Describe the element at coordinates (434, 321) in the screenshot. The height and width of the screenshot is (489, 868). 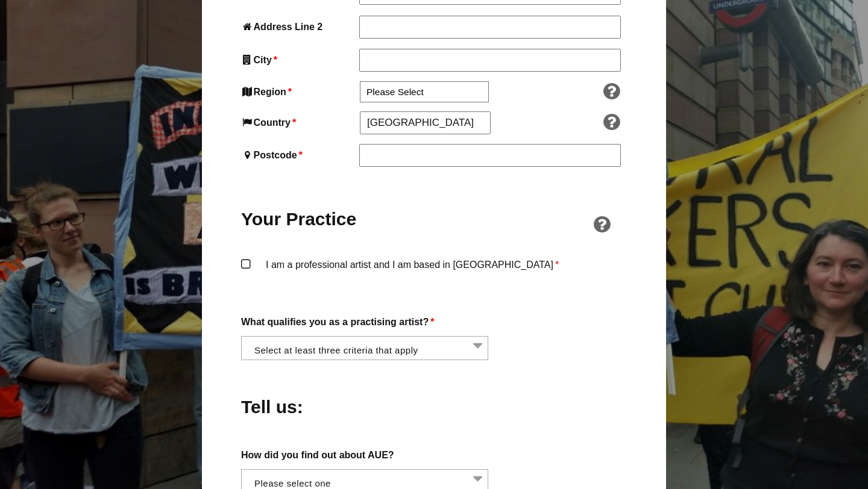
I see `label: What qualifies you as a practising artist?` at that location.